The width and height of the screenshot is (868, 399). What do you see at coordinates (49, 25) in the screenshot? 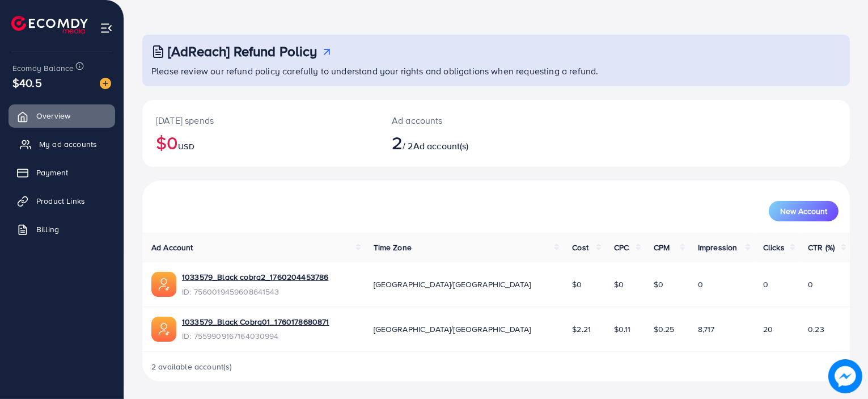
I see `img: logo` at bounding box center [49, 25].